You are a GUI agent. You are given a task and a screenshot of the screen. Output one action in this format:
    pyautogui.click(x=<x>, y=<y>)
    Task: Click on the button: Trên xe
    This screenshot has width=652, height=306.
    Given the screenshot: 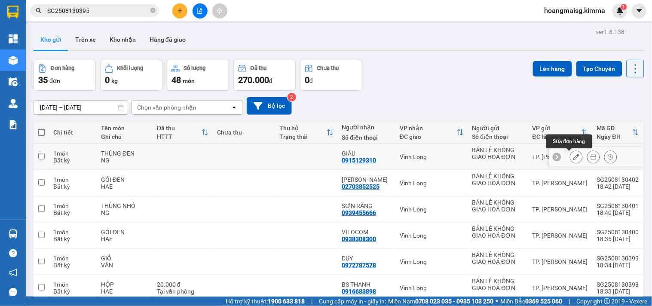 What is the action you would take?
    pyautogui.click(x=85, y=40)
    